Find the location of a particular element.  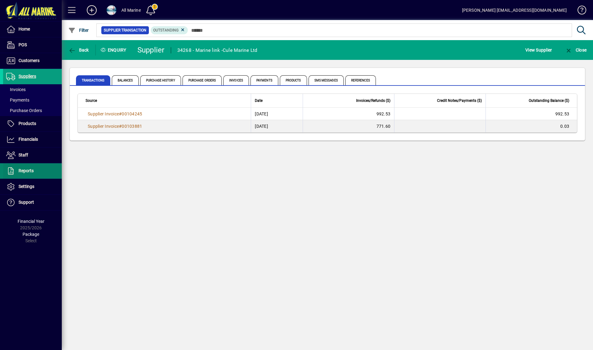

span: Reports is located at coordinates (26, 171).